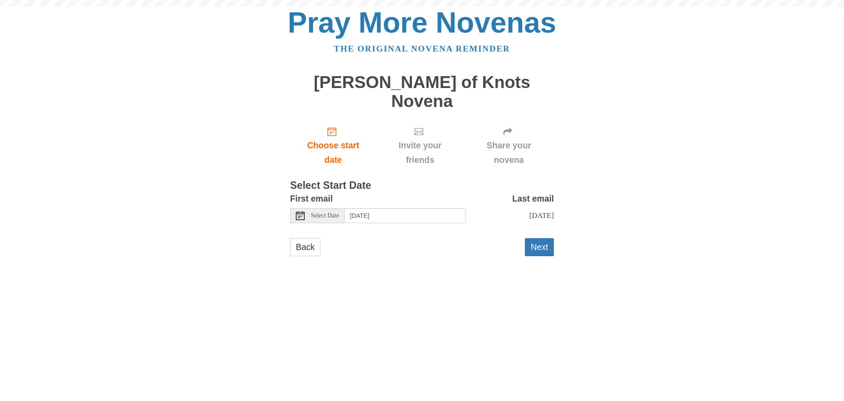 This screenshot has width=844, height=401. What do you see at coordinates (422, 186) in the screenshot?
I see `h3: Select Start Date` at bounding box center [422, 186].